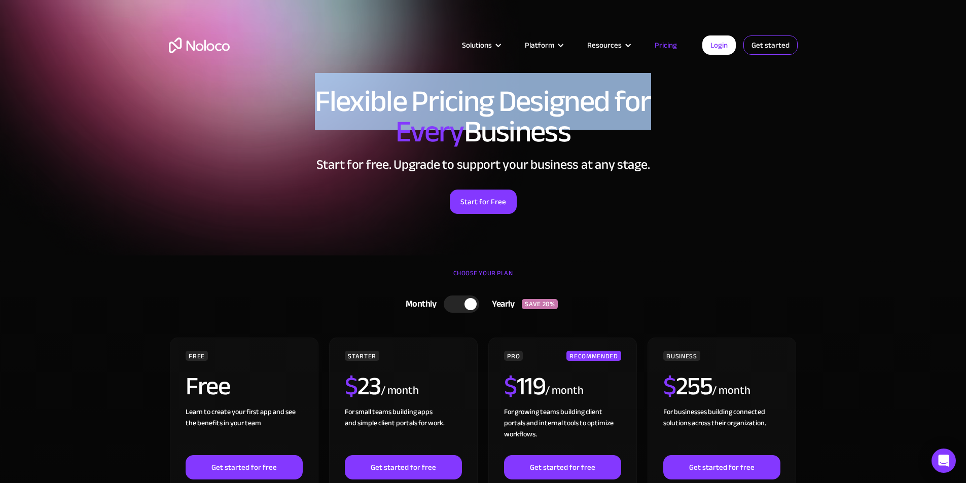 This screenshot has height=483, width=966. I want to click on div: Learn to create your first app and see the benefits in your team ‍, so click(244, 431).